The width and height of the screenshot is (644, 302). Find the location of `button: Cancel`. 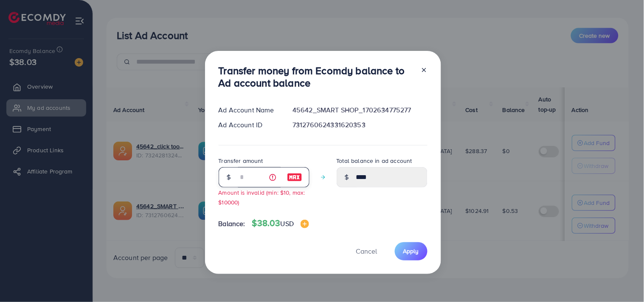

button: Cancel is located at coordinates (367, 251).